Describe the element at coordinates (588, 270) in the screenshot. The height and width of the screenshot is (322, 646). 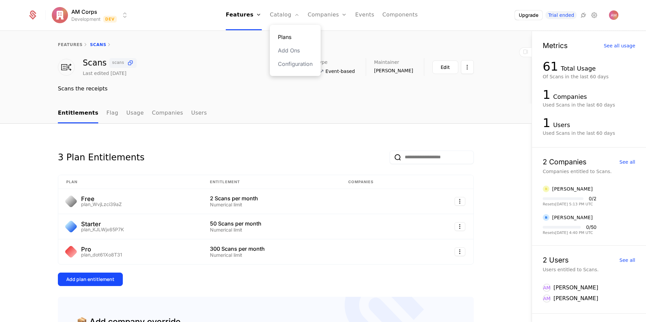
I see `div: Users entitled to Scans.` at that location.